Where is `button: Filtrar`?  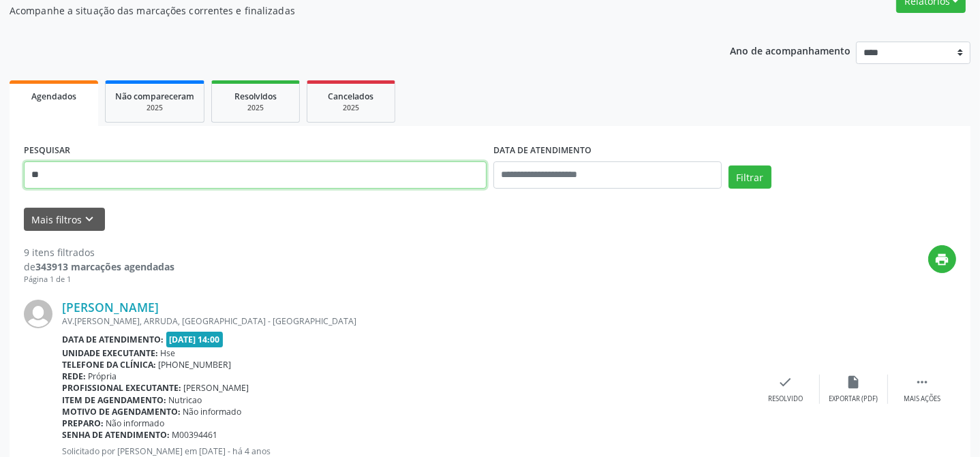 button: Filtrar is located at coordinates (749, 177).